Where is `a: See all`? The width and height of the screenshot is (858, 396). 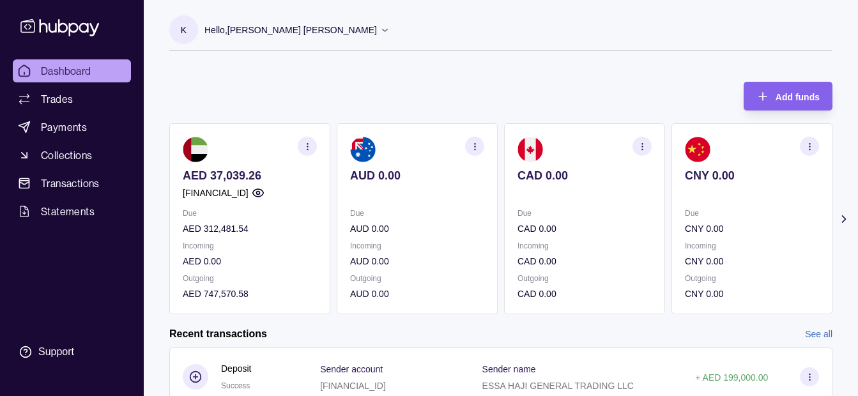 a: See all is located at coordinates (818, 334).